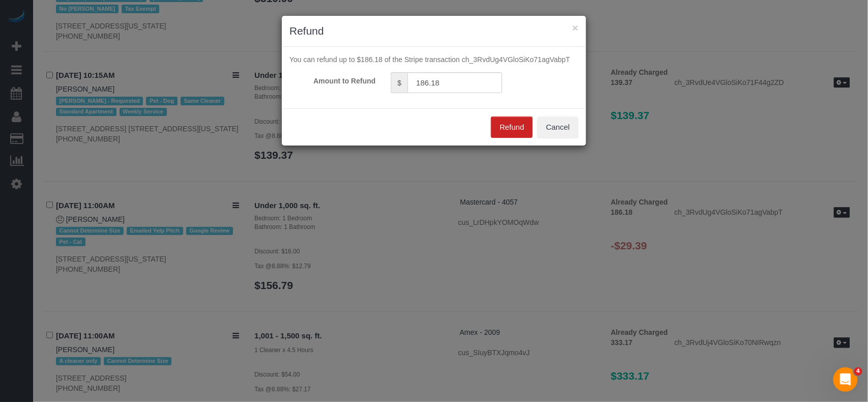 The height and width of the screenshot is (402, 868). Describe the element at coordinates (434, 31) in the screenshot. I see `h3: Refund` at that location.